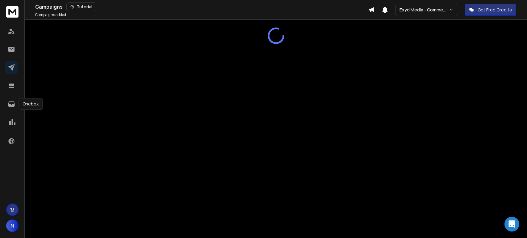 The width and height of the screenshot is (527, 238). I want to click on p: Get Free Credits, so click(494, 10).